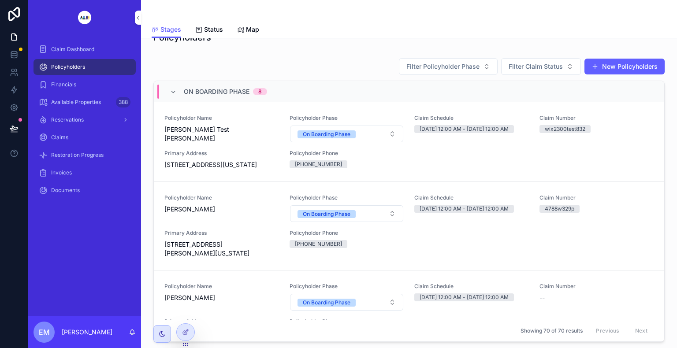 Image resolution: width=677 pixels, height=348 pixels. What do you see at coordinates (213, 30) in the screenshot?
I see `span: Status` at bounding box center [213, 30].